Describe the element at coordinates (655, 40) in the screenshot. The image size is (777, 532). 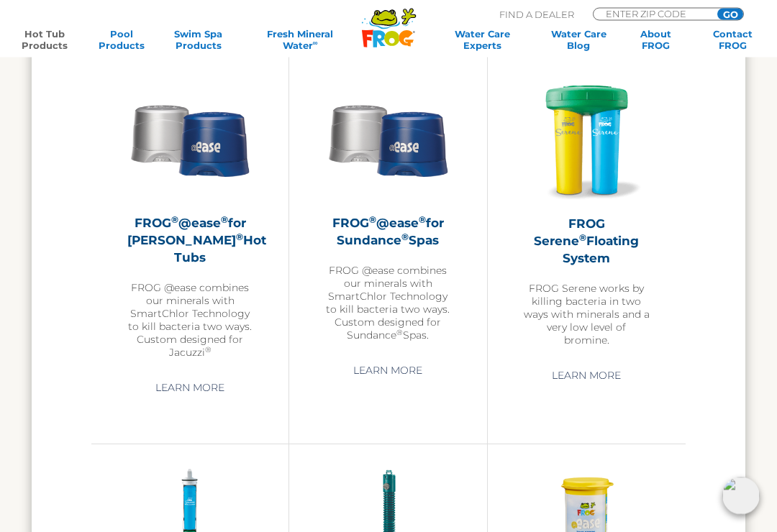
I see `a: AboutFROG` at that location.